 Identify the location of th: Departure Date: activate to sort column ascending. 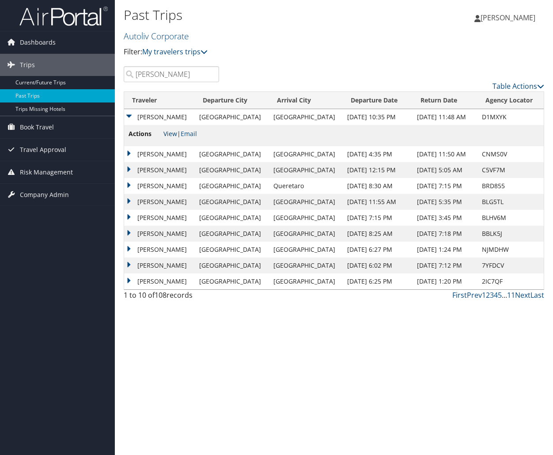
(377, 100).